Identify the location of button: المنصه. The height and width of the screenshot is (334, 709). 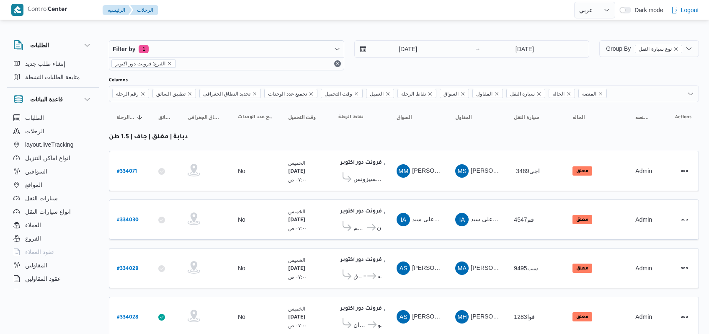
(642, 117).